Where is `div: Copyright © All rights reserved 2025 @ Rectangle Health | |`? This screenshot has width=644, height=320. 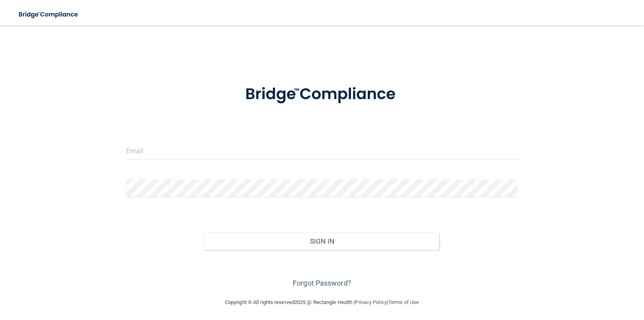
div: Copyright © All rights reserved 2025 @ Rectangle Health | | is located at coordinates (322, 302).